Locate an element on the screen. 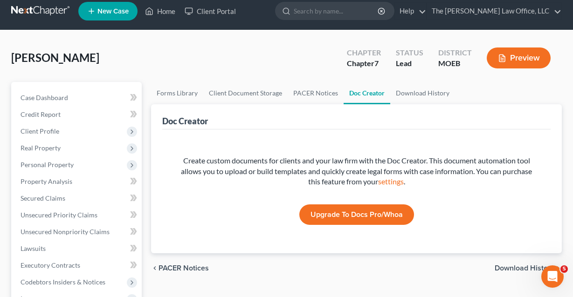 The image size is (573, 297). span: Case Dashboard is located at coordinates (44, 97).